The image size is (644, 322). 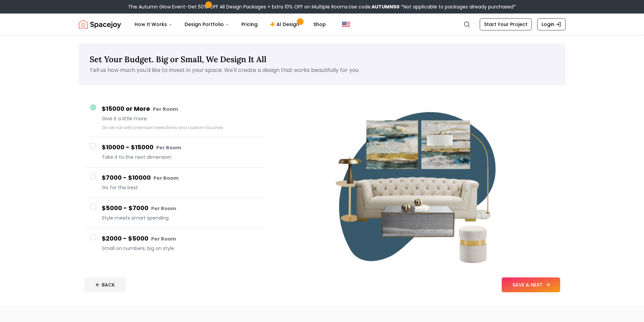 I want to click on button: $10000 - $15000 Per RoomTake it to the next dimension, so click(x=174, y=152).